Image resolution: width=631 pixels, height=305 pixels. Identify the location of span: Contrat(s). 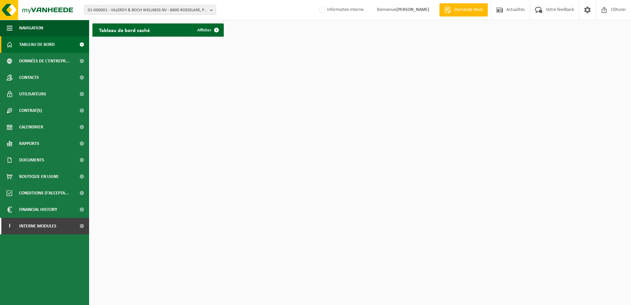
(30, 111).